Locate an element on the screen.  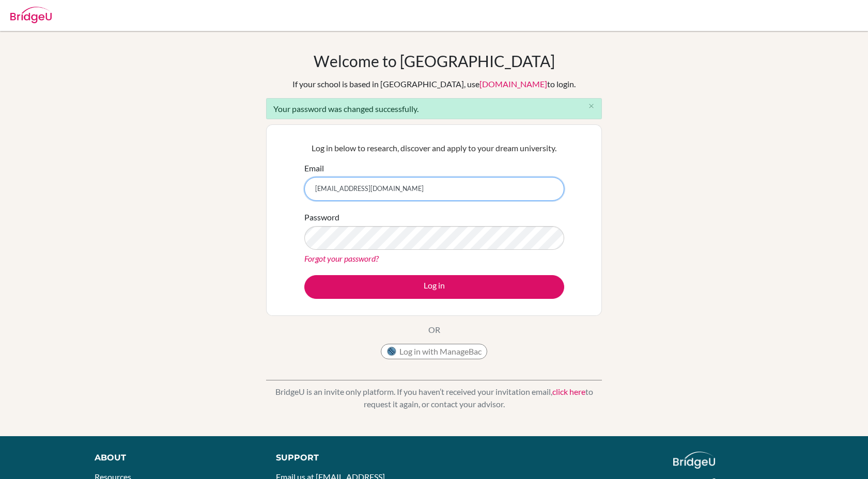
p: BridgeU is an invite only platform. If you haven’t received your invitation email, to request it ... is located at coordinates (434, 398).